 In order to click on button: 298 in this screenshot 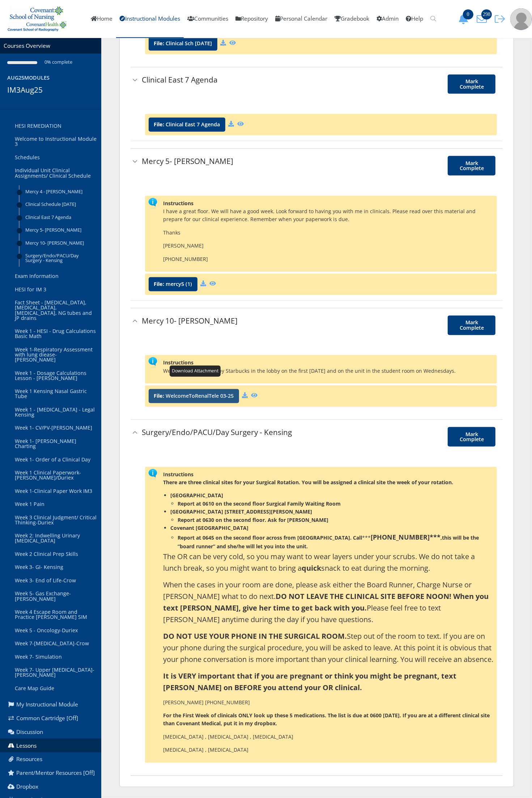, I will do `click(483, 19)`.